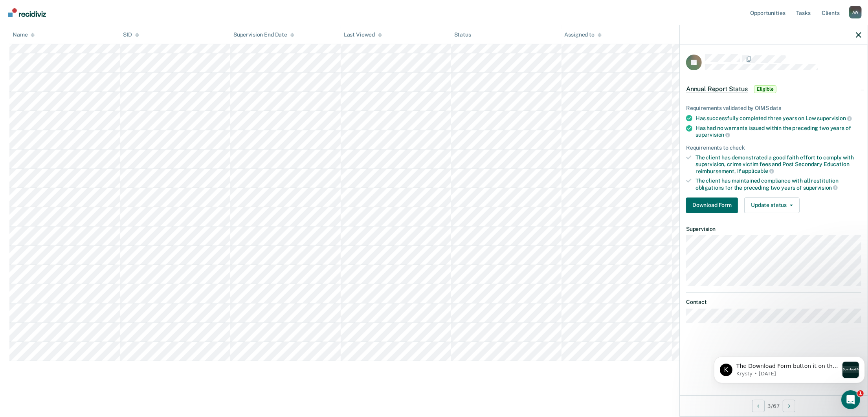 Image resolution: width=868 pixels, height=417 pixels. I want to click on div: Last Viewed, so click(363, 35).